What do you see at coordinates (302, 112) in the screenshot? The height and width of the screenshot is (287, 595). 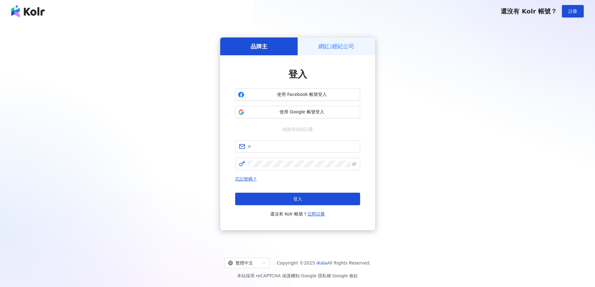 I see `span: 使用 Google 帳號登入` at bounding box center [302, 112].